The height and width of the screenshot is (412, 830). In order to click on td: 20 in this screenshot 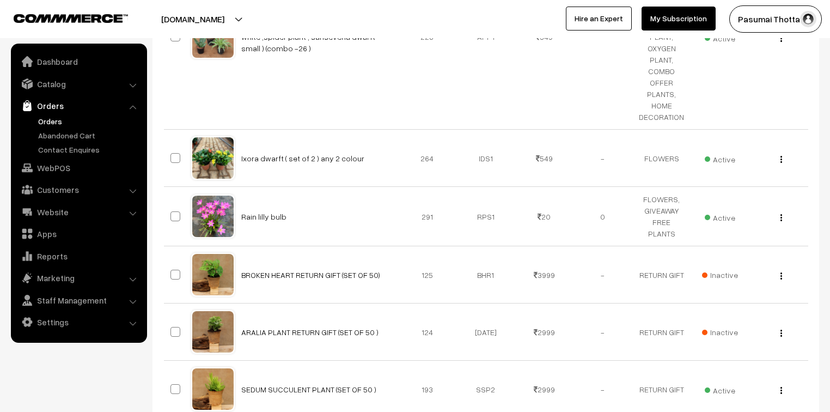, I will do `click(545, 216)`.